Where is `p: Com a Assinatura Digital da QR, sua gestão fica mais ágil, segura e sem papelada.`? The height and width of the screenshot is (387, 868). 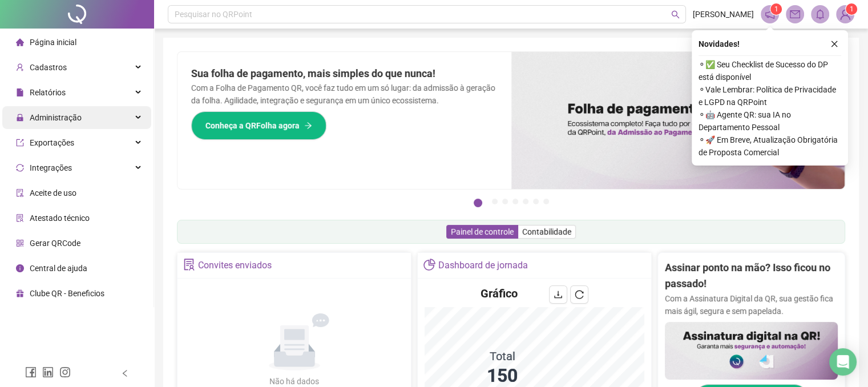
p: Com a Assinatura Digital da QR, sua gestão fica mais ágil, segura e sem papelada. is located at coordinates (751, 305).